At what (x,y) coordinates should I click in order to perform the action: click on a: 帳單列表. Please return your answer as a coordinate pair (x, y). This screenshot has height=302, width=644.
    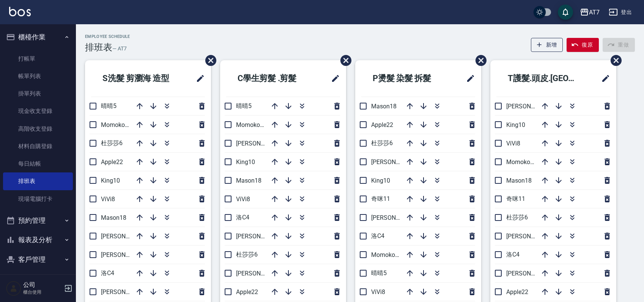
    Looking at the image, I should click on (38, 76).